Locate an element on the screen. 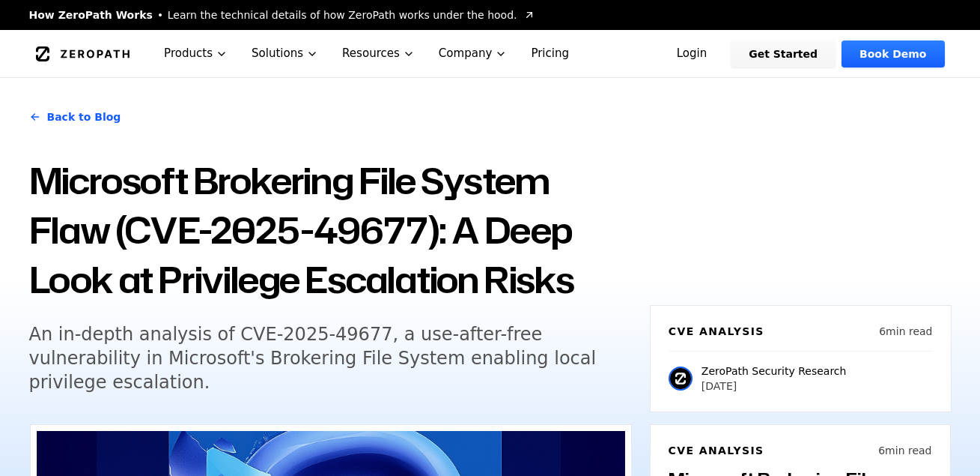  span: How ZeroPath Works is located at coordinates (91, 15).